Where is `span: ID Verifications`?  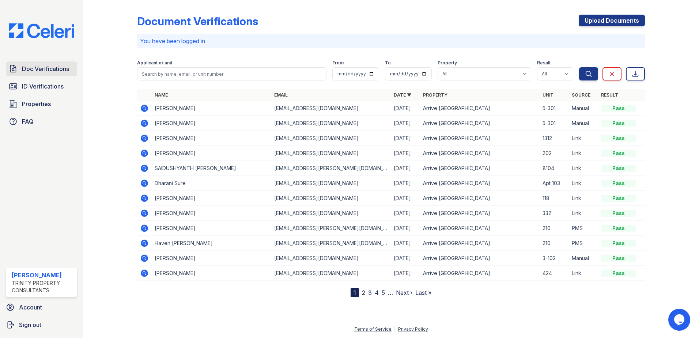 span: ID Verifications is located at coordinates (43, 86).